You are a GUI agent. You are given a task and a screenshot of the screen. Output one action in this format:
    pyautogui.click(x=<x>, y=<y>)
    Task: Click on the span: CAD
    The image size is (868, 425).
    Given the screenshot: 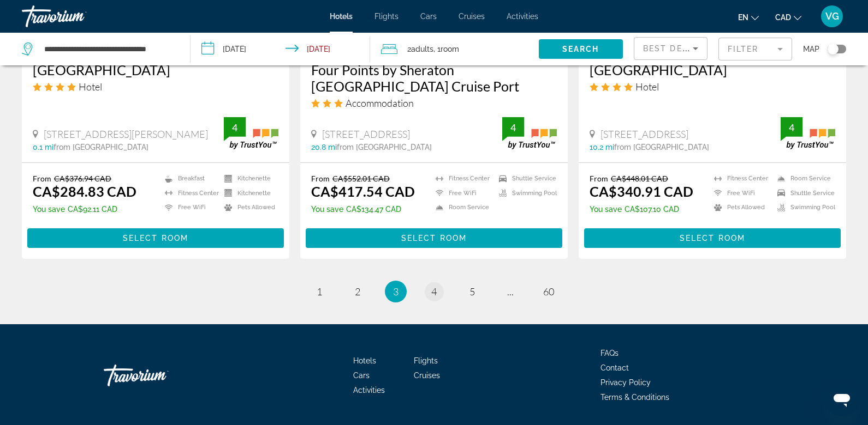 What is the action you would take?
    pyautogui.click(x=782, y=17)
    